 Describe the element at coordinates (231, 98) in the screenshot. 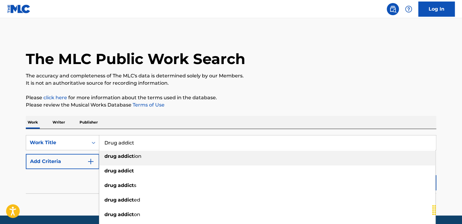

I see `p: Please for more information about the terms used in the database.` at that location.